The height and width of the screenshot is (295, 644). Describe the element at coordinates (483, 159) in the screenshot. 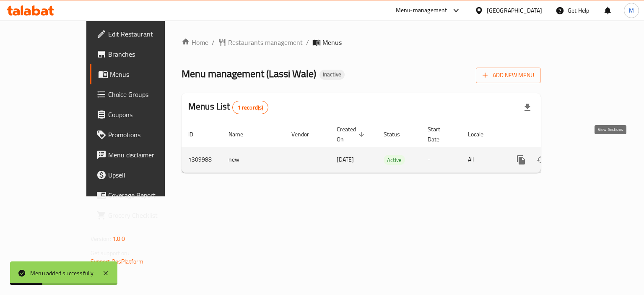

I see `td: All` at that location.